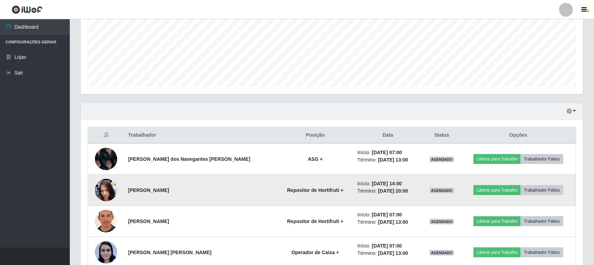  Describe the element at coordinates (442, 135) in the screenshot. I see `th: Status` at that location.